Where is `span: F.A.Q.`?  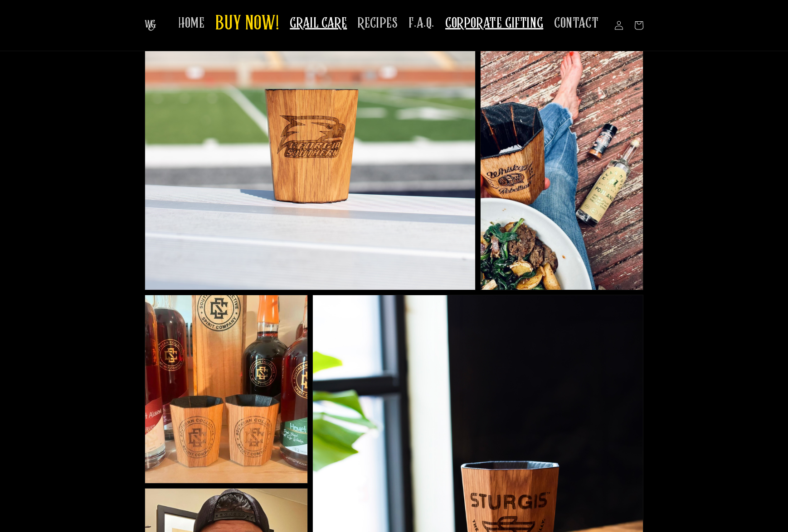 span: F.A.Q. is located at coordinates (421, 23).